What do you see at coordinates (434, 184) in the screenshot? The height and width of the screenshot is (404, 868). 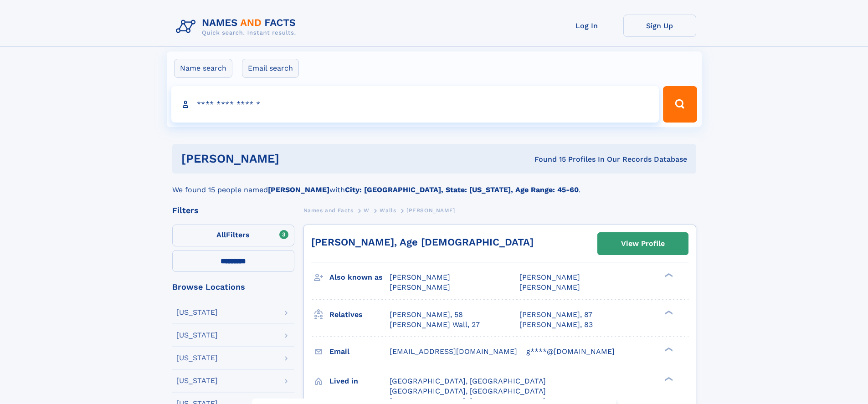 I see `div: We found 15 people named with .` at bounding box center [434, 184].